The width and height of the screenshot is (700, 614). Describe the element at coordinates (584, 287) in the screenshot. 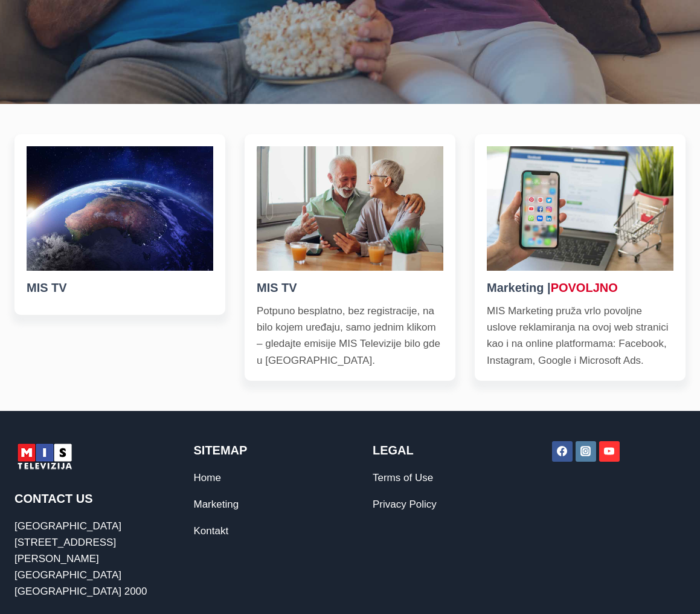

I see `red: POVOLJNO` at that location.